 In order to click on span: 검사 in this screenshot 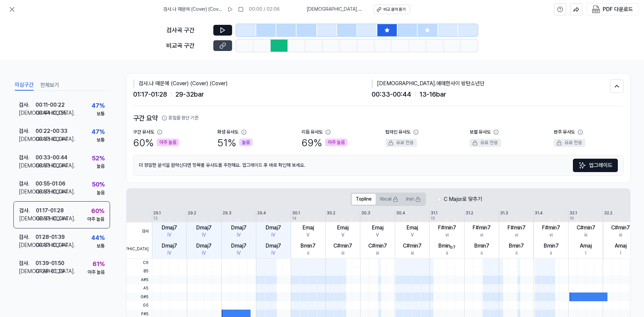, I will do `click(139, 231)`.